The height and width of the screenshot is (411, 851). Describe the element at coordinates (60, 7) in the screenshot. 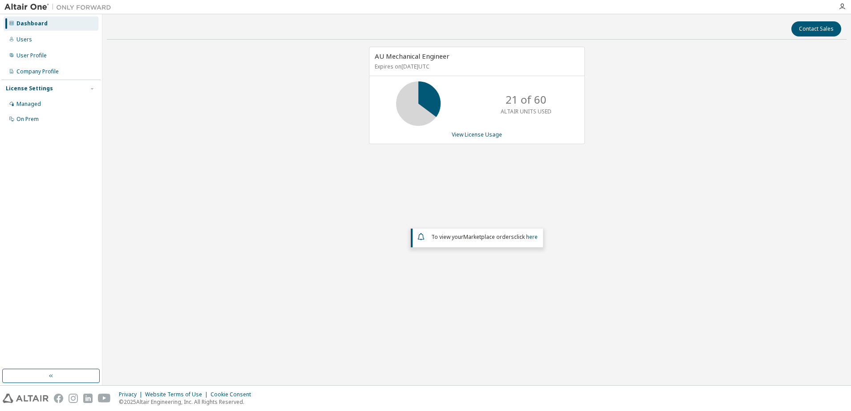

I see `img: Altair One` at that location.